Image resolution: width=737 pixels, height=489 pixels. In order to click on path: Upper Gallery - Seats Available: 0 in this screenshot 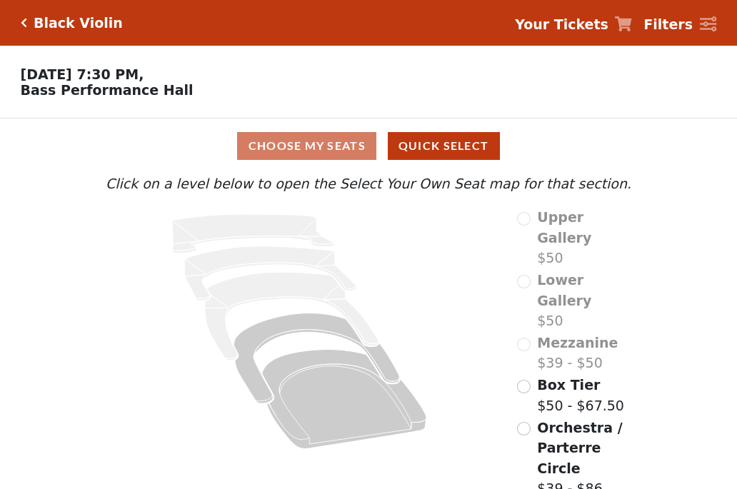, I will do `click(253, 233)`.